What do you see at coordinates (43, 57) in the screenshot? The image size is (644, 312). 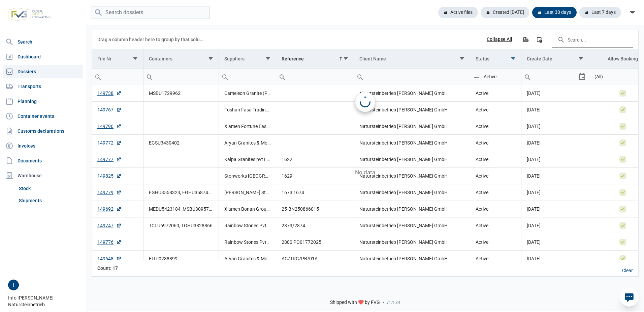 I see `a: Dashboard` at bounding box center [43, 57].